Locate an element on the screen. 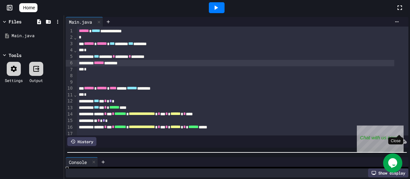  div: Output is located at coordinates (36, 80).